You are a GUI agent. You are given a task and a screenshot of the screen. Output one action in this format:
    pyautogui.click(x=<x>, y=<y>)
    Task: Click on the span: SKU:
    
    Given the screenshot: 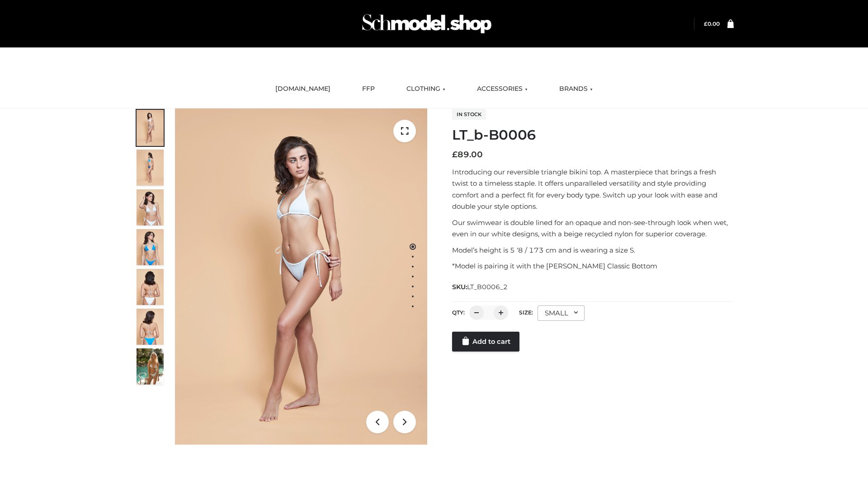 What is the action you would take?
    pyautogui.click(x=480, y=287)
    